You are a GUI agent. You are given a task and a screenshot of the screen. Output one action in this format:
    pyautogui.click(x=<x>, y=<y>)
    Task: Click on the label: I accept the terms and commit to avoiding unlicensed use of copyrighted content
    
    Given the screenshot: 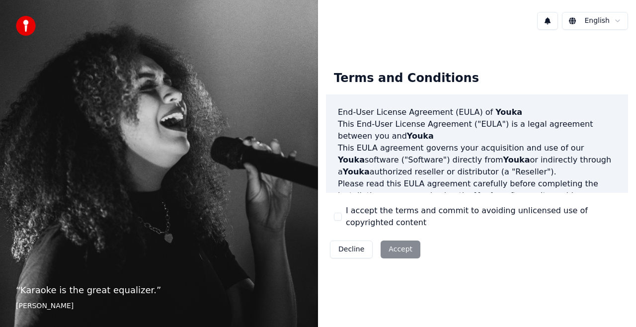 What is the action you would take?
    pyautogui.click(x=483, y=217)
    